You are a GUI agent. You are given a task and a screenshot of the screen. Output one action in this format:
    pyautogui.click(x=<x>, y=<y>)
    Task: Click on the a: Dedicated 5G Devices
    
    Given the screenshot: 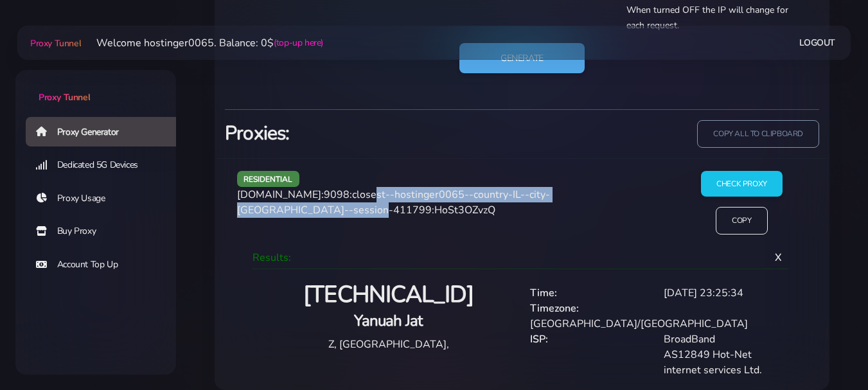 What is the action you would take?
    pyautogui.click(x=106, y=165)
    